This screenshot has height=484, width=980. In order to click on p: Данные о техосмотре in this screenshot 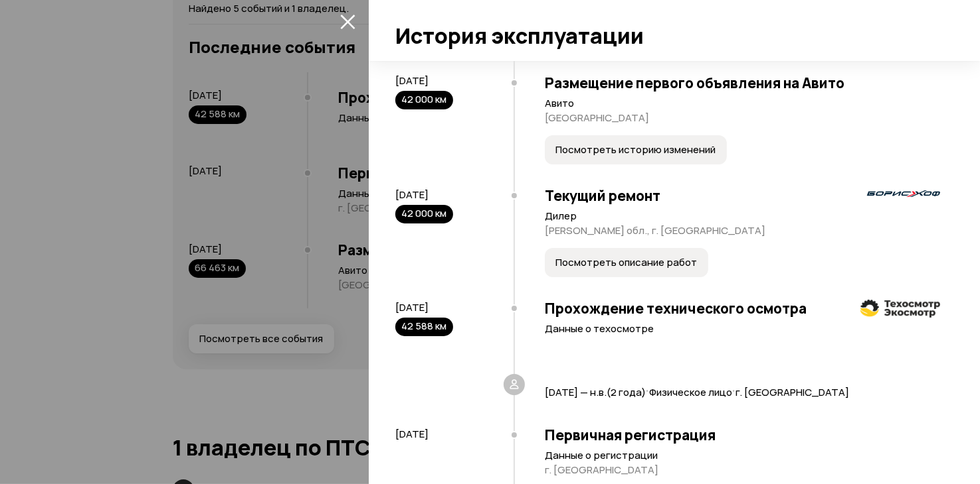, I will do `click(742, 329)`.